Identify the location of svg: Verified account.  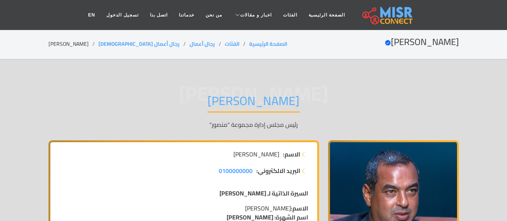
(388, 43).